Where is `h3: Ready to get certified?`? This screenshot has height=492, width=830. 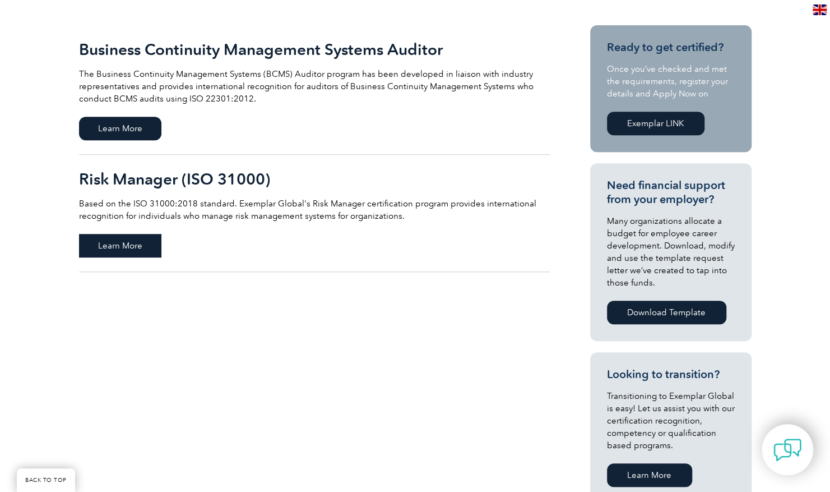 h3: Ready to get certified? is located at coordinates (671, 47).